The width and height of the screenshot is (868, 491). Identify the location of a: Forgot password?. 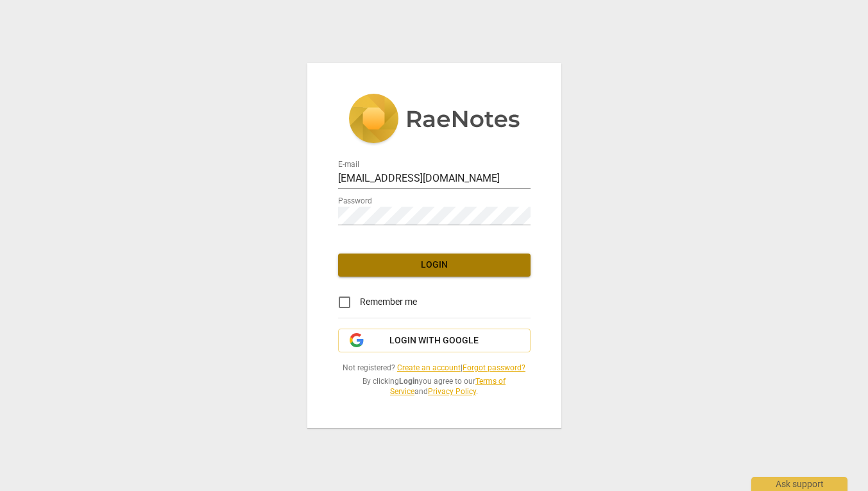
(494, 368).